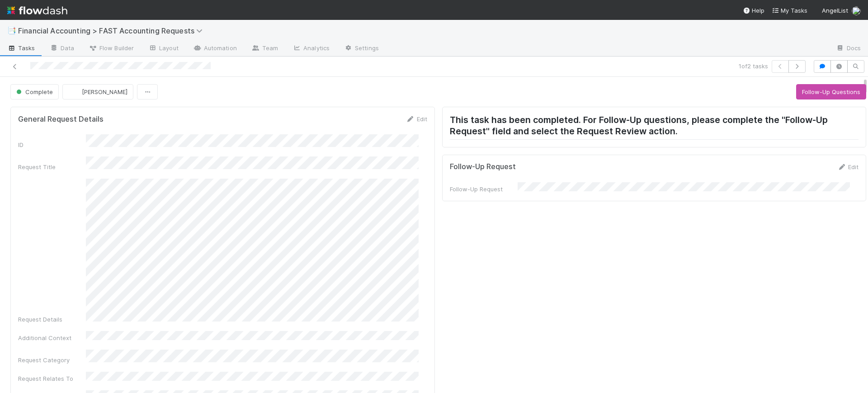  Describe the element at coordinates (52, 167) in the screenshot. I see `div: Request Title` at that location.